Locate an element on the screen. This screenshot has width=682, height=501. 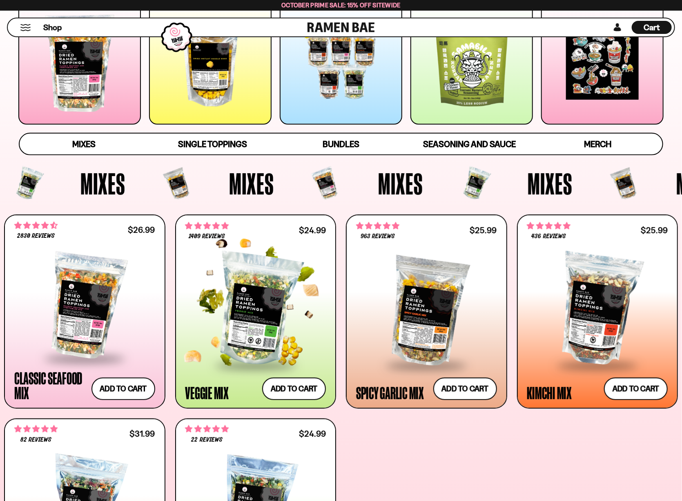
a: 4.76 stars 1409 reviews $24.99 Veggie Mix Add to cart is located at coordinates (256, 311).